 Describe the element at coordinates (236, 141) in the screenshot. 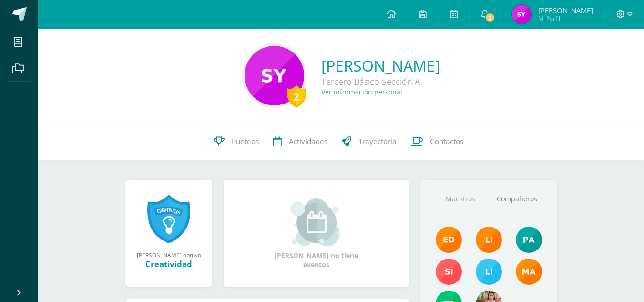

I see `a: Punteos` at that location.